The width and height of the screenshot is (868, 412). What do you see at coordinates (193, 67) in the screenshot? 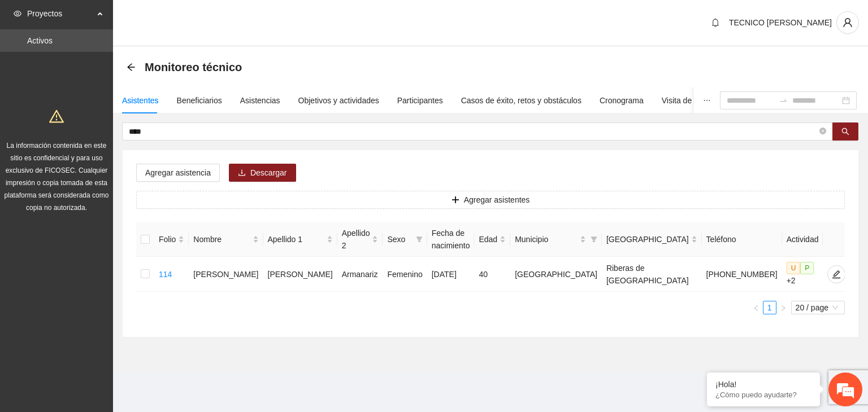
I see `span: Monitoreo técnico` at bounding box center [193, 67].